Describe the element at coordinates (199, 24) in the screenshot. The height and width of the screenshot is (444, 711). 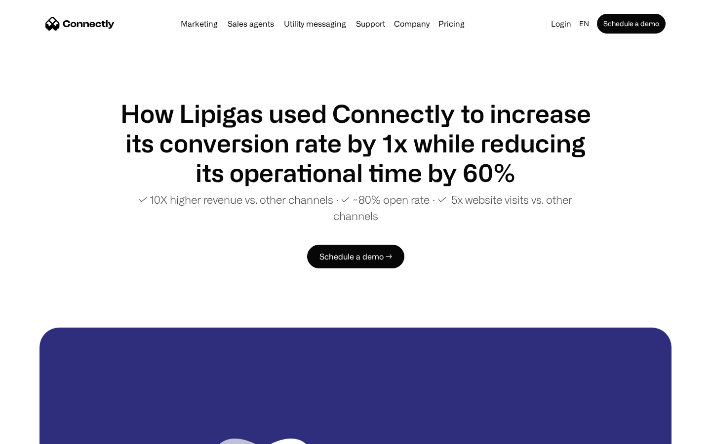
I see `a: Marketing` at that location.